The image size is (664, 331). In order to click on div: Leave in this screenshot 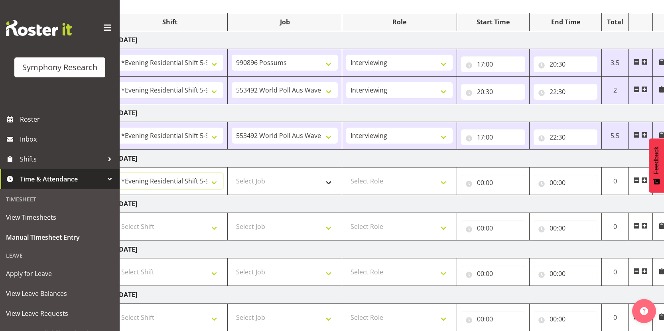, I will do `click(60, 255)`.